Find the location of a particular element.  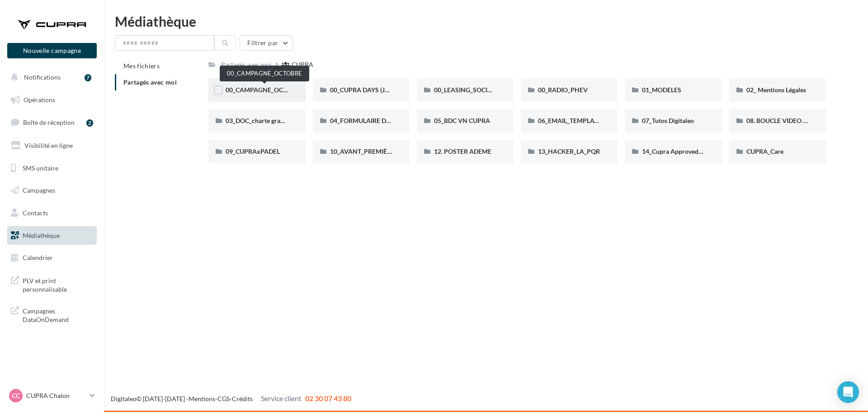

span: SMS unitaire is located at coordinates (40, 167).